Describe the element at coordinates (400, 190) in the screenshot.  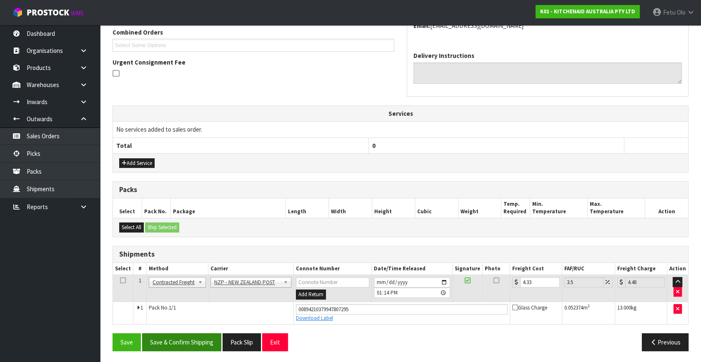
I see `h3: Packs` at that location.